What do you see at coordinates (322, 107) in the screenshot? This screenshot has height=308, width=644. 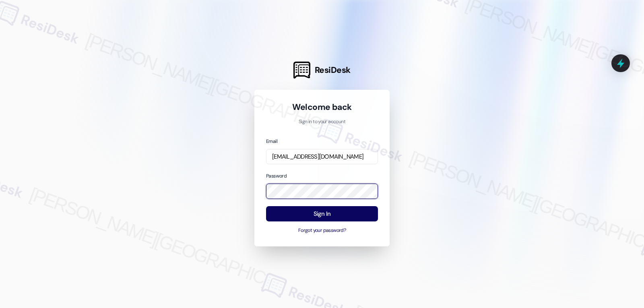 I see `h1: Welcome back` at bounding box center [322, 107].